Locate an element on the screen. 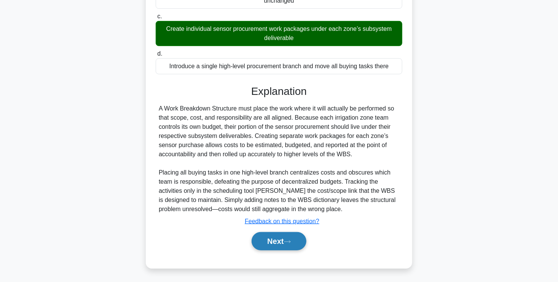 The height and width of the screenshot is (282, 558). div: Create individual sensor procurement work packages under each zone’s subsystem deliverable is located at coordinates (279, 34).